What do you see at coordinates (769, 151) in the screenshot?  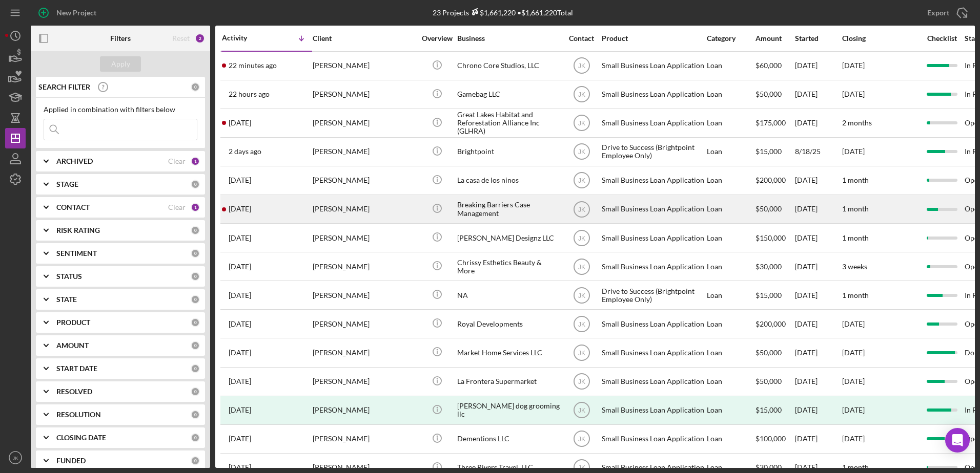 I see `span: $15,000` at bounding box center [769, 151].